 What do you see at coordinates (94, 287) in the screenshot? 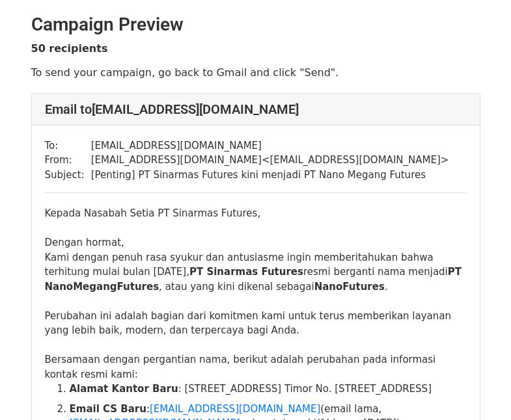
I see `span: Megang` at bounding box center [94, 287].